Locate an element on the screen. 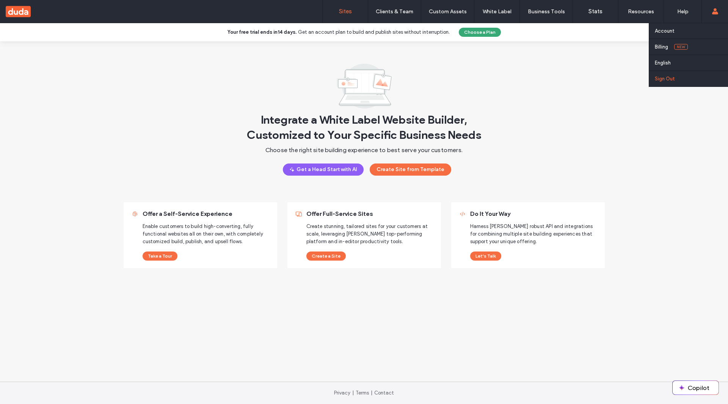  a: BillingNew is located at coordinates (692, 47).